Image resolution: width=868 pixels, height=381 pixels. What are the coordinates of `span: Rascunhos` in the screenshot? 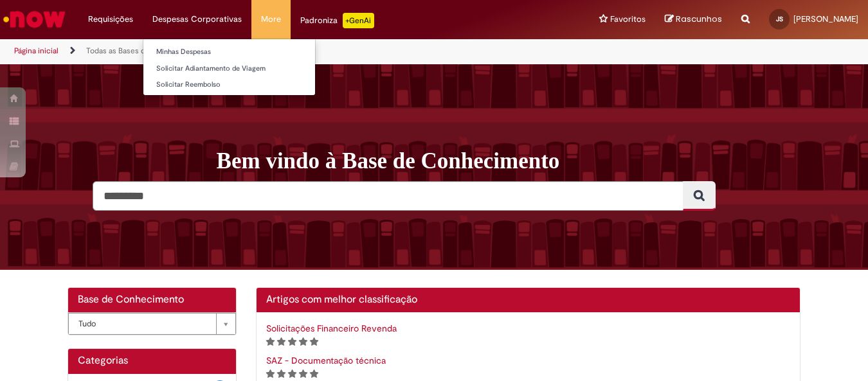 It's located at (698, 19).